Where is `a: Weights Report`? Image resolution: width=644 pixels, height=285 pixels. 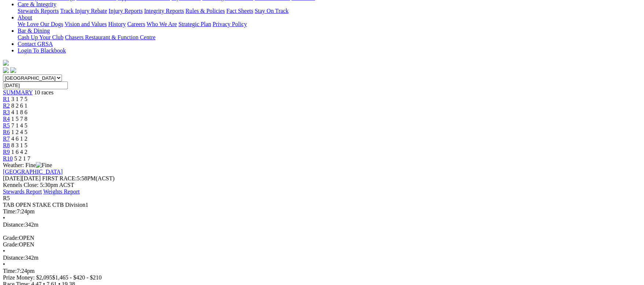
a: Weights Report is located at coordinates (61, 191).